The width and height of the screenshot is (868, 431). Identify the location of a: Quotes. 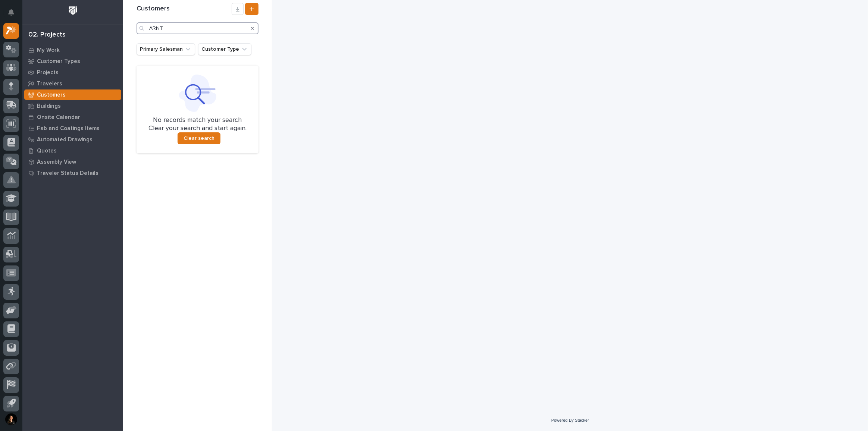
(72, 151).